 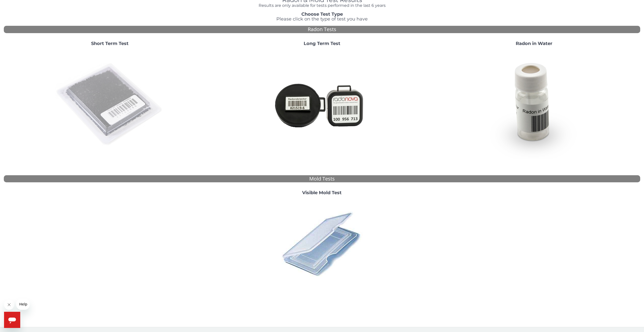 What do you see at coordinates (322, 105) in the screenshot?
I see `img: Radtrak2vsRadtrak3.jpg` at bounding box center [322, 105].